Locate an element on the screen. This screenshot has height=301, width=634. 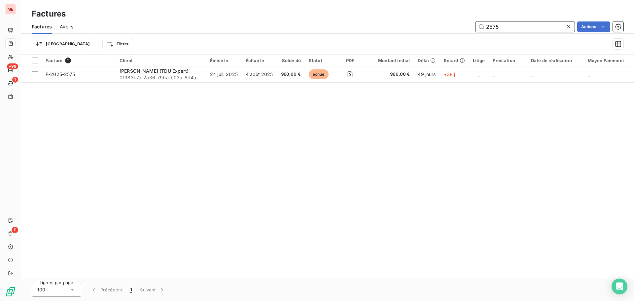
span: 100 is located at coordinates (41, 289).